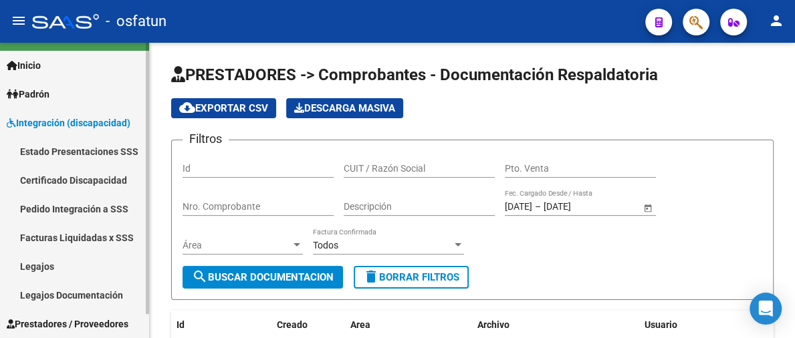 The image size is (795, 338). I want to click on span: Todos, so click(326, 245).